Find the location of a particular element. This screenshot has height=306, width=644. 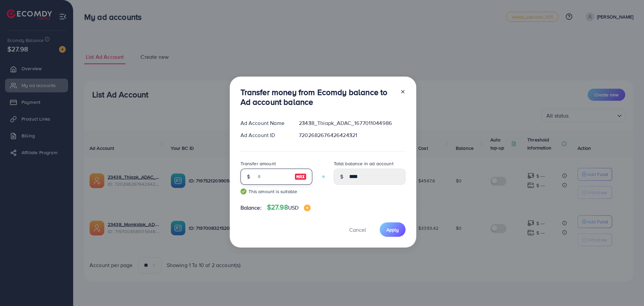

span: USD is located at coordinates (293, 207).